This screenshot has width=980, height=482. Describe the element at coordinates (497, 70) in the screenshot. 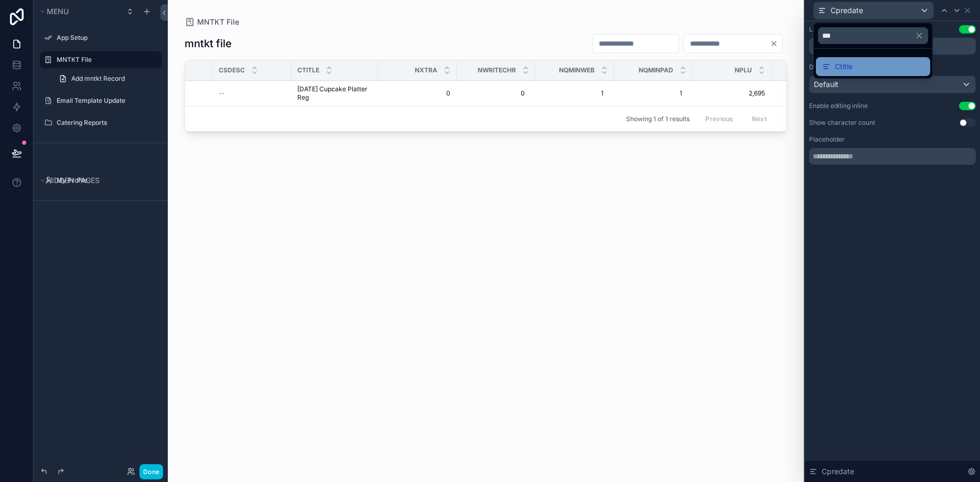

I see `span: Nwritechr` at that location.